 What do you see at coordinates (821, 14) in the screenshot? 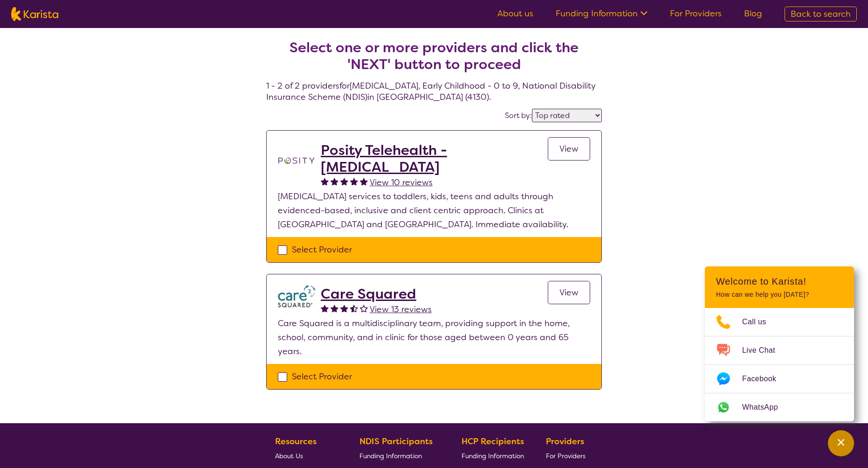
I see `a: Back to search` at bounding box center [821, 14].